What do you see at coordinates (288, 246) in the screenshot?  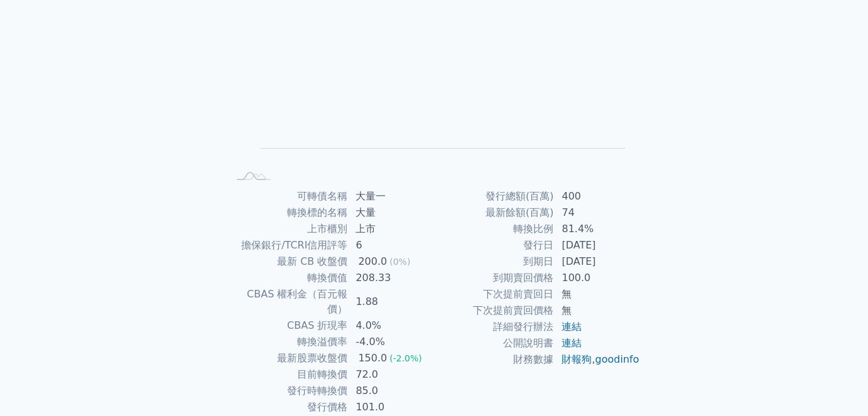 I see `td: 擔保銀行/TCRI信用評等` at bounding box center [288, 246].